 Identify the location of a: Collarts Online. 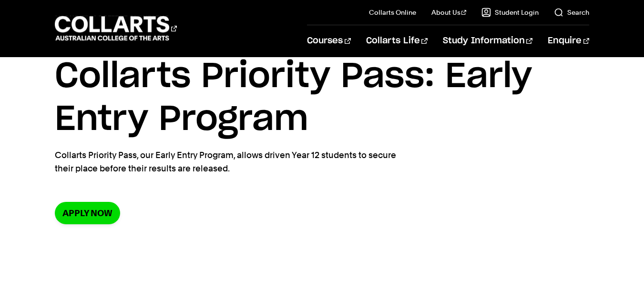
(392, 13).